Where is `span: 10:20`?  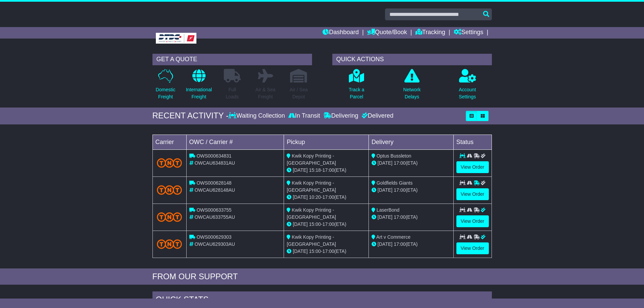 span: 10:20 is located at coordinates (315, 197).